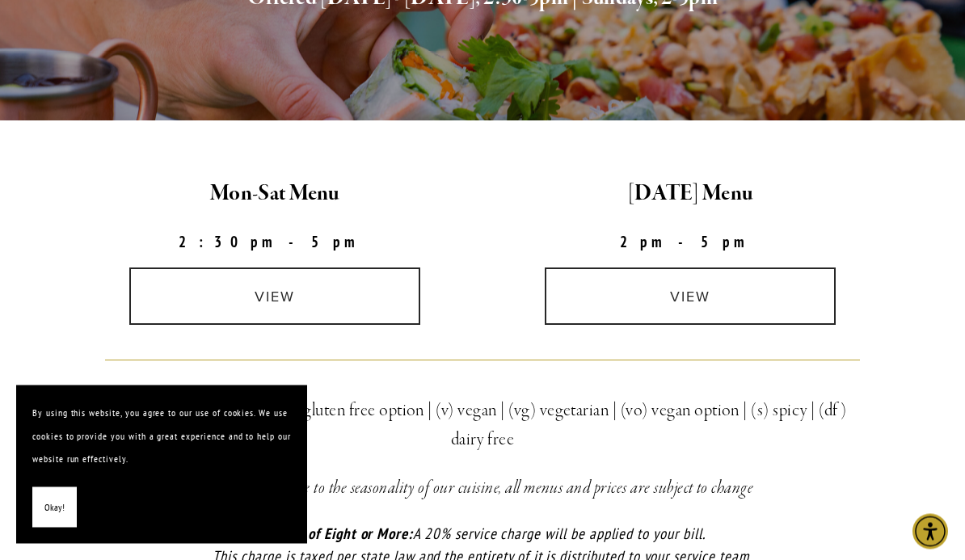  What do you see at coordinates (930, 531) in the screenshot?
I see `div: Accessibility Menu` at bounding box center [930, 531].